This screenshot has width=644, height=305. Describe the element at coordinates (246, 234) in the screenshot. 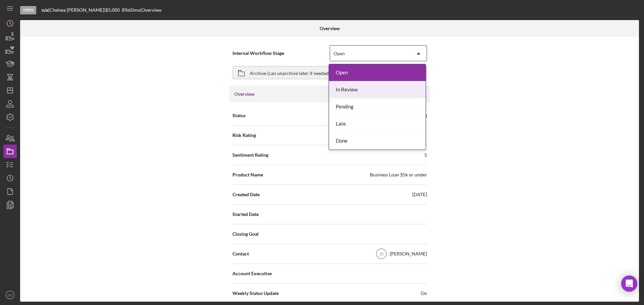

I see `span: Closing Goal` at that location.